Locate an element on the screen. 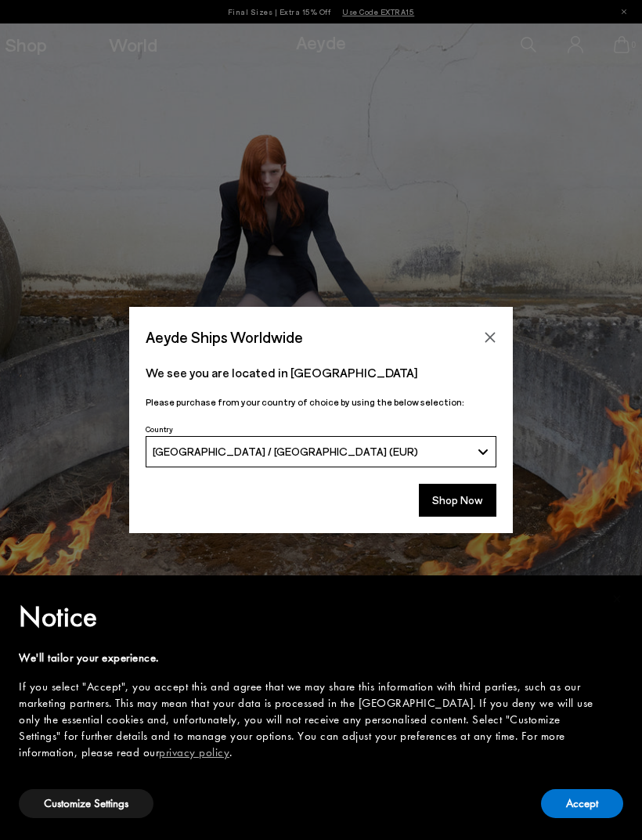 The height and width of the screenshot is (840, 642). button: Accept is located at coordinates (582, 803).